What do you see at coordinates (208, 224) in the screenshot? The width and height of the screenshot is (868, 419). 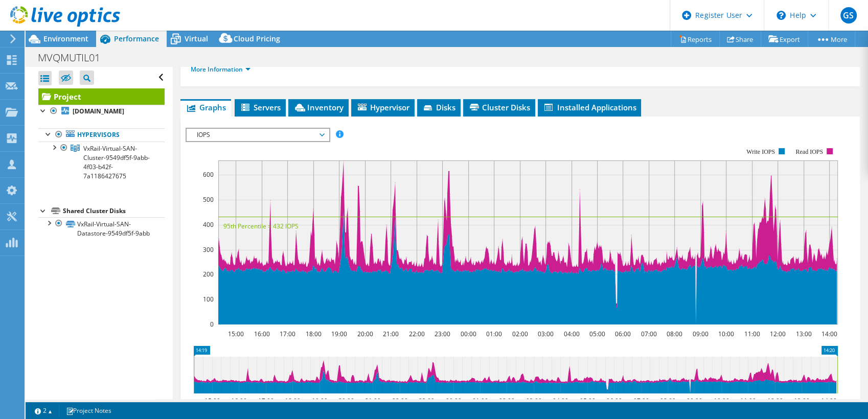 I see `text: 400` at bounding box center [208, 224].